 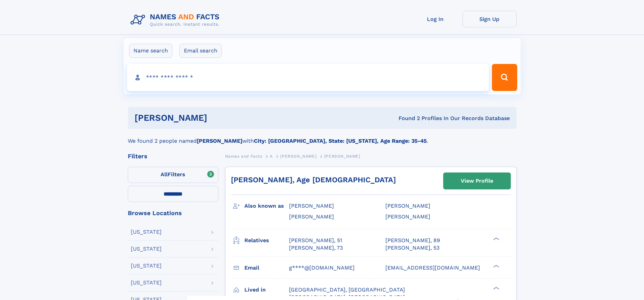 I want to click on h3: Relatives, so click(x=267, y=240).